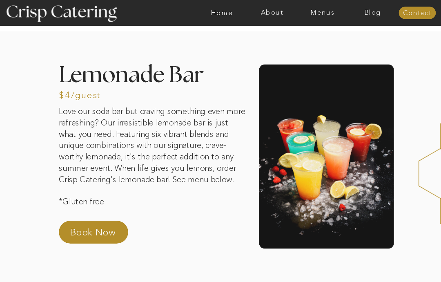 The height and width of the screenshot is (282, 441). I want to click on nav: Contact, so click(417, 13).